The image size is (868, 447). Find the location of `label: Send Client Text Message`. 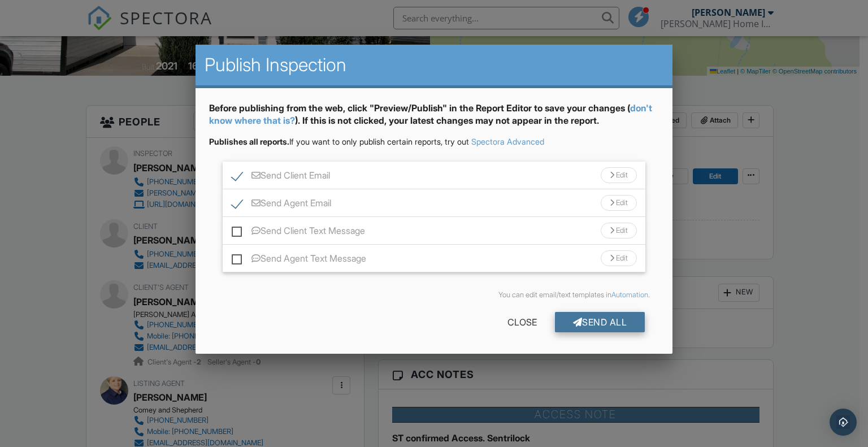

label: Send Client Text Message is located at coordinates (298, 232).